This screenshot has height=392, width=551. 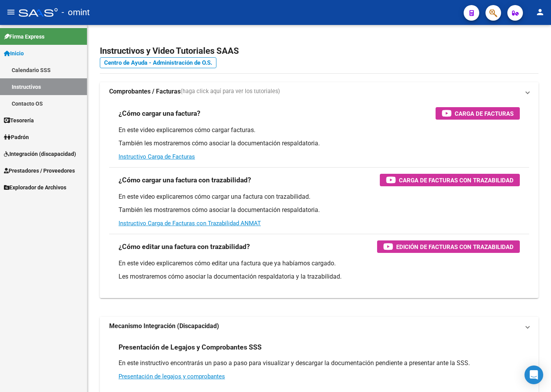 What do you see at coordinates (319, 326) in the screenshot?
I see `mat-expansion-panel-header: Mecanismo Integración (Discapacidad)` at bounding box center [319, 326].